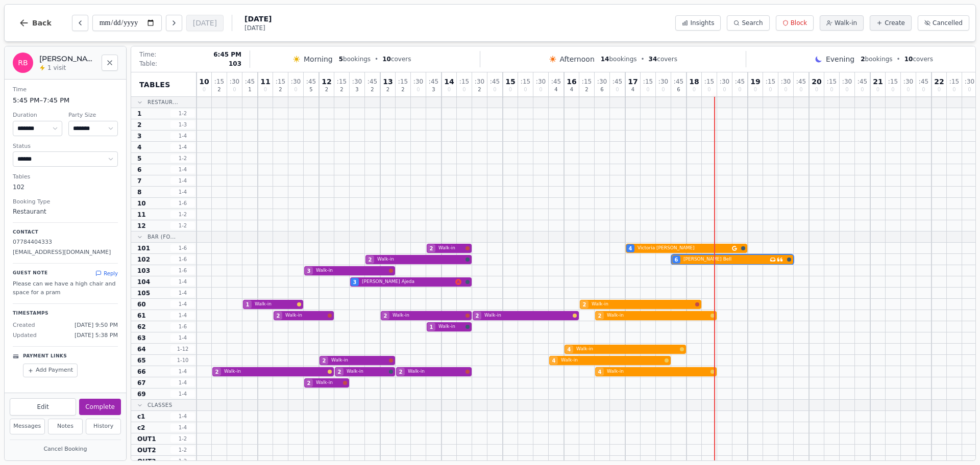 Image resolution: width=980 pixels, height=465 pixels. I want to click on dd: 102, so click(66, 187).